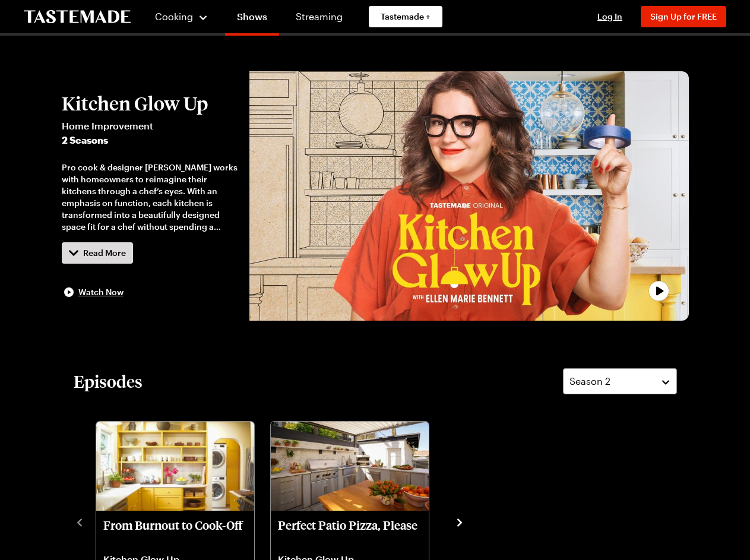 This screenshot has height=560, width=750. Describe the element at coordinates (175, 466) in the screenshot. I see `img: From Burnout to Cook-Off` at that location.